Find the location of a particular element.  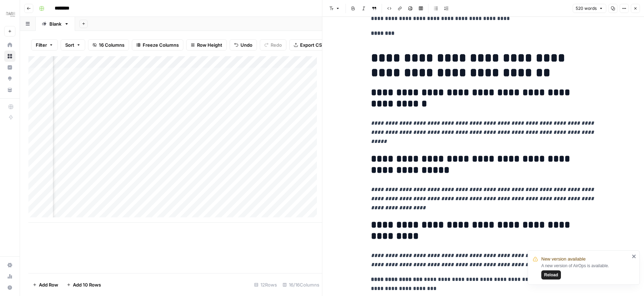

a: Opportunities is located at coordinates (10, 79).